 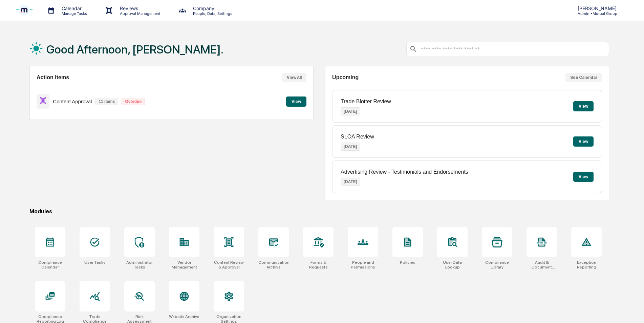 What do you see at coordinates (583, 78) in the screenshot?
I see `a: See Calendar` at bounding box center [583, 78].